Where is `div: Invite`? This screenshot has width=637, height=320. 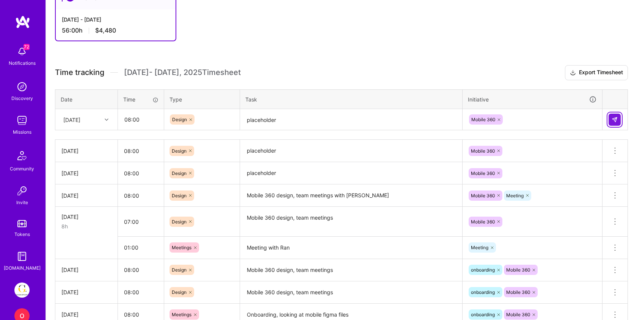 div: Invite is located at coordinates (22, 202).